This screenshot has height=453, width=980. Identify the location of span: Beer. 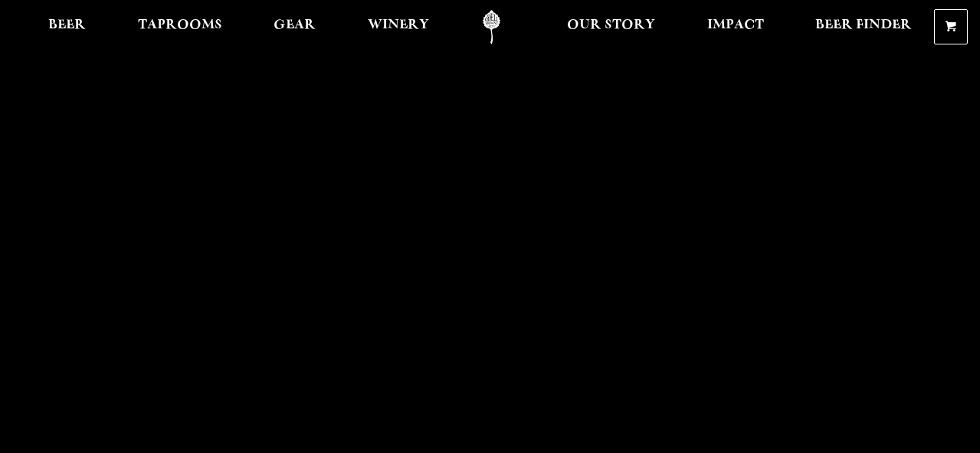
(67, 25).